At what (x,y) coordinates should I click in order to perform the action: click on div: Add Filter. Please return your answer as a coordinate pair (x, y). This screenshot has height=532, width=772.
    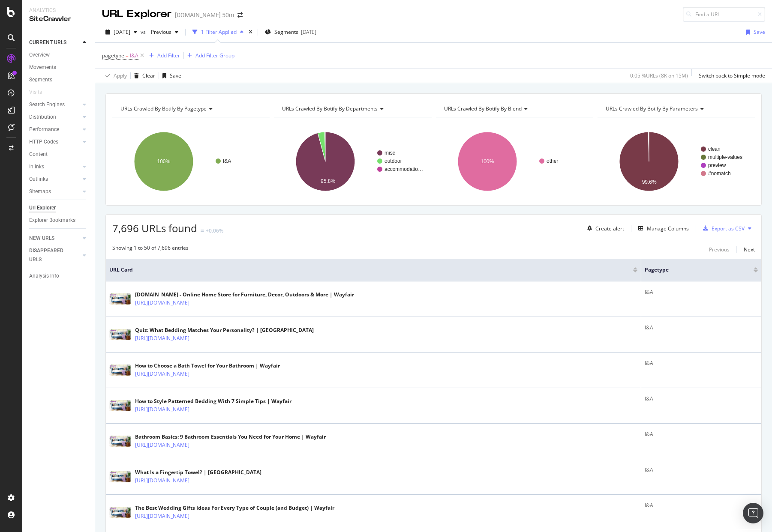
    Looking at the image, I should click on (168, 56).